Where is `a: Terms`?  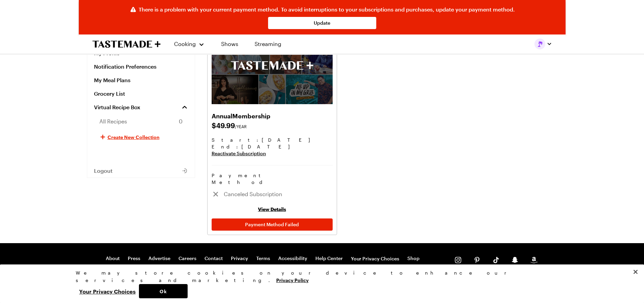 a: Terms is located at coordinates (263, 258).